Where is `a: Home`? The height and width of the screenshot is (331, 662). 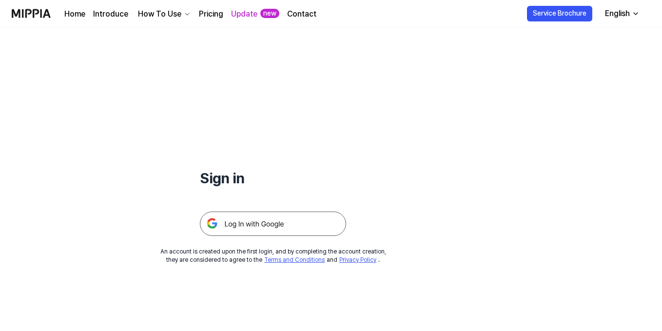 a: Home is located at coordinates (75, 14).